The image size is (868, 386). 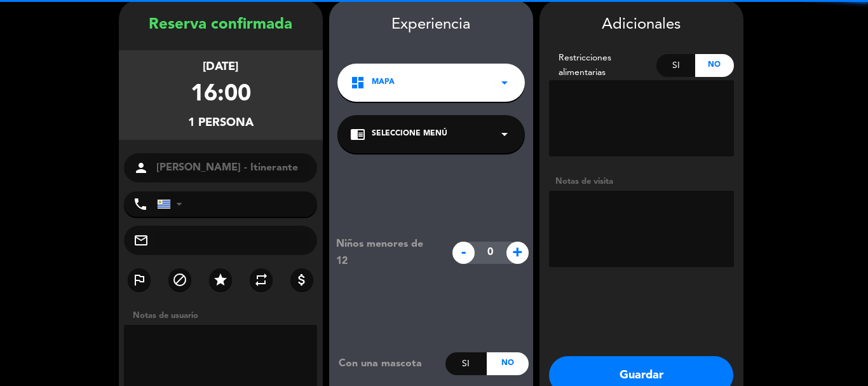 What do you see at coordinates (641, 181) in the screenshot?
I see `div: Notas de visita` at bounding box center [641, 181].